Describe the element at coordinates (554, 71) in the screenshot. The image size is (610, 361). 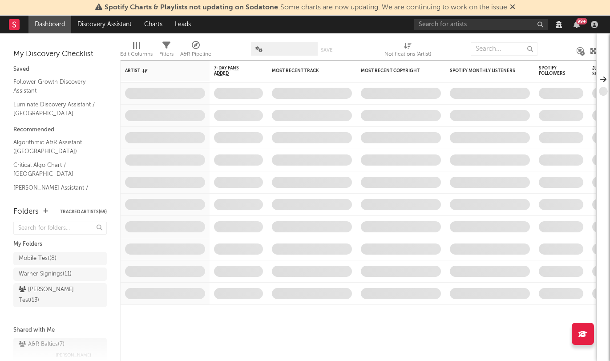
I see `div: Spotify Followers` at that location.